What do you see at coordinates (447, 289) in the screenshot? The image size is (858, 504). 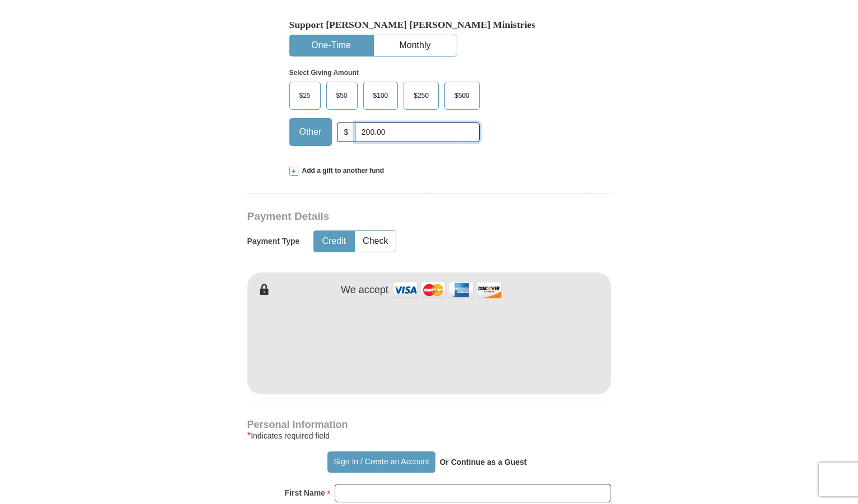 I see `img: credit cards accepted` at bounding box center [447, 289].